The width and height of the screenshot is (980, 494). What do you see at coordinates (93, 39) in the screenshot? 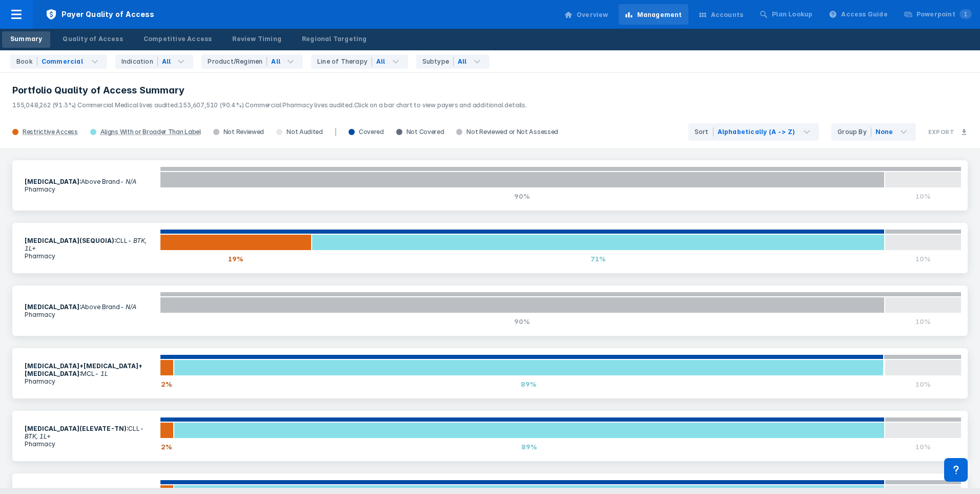
I see `div: Quality of Access` at bounding box center [93, 39].